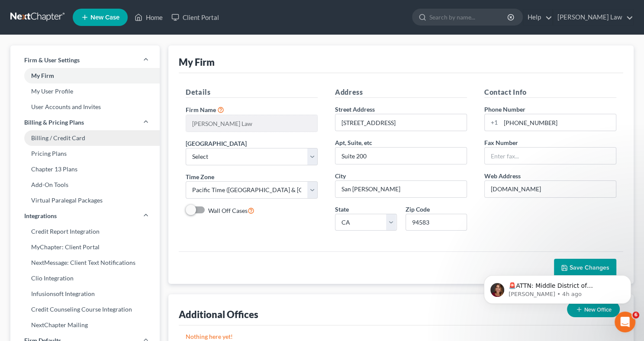 The width and height of the screenshot is (644, 341). I want to click on input: Enter phone..., so click(558, 122).